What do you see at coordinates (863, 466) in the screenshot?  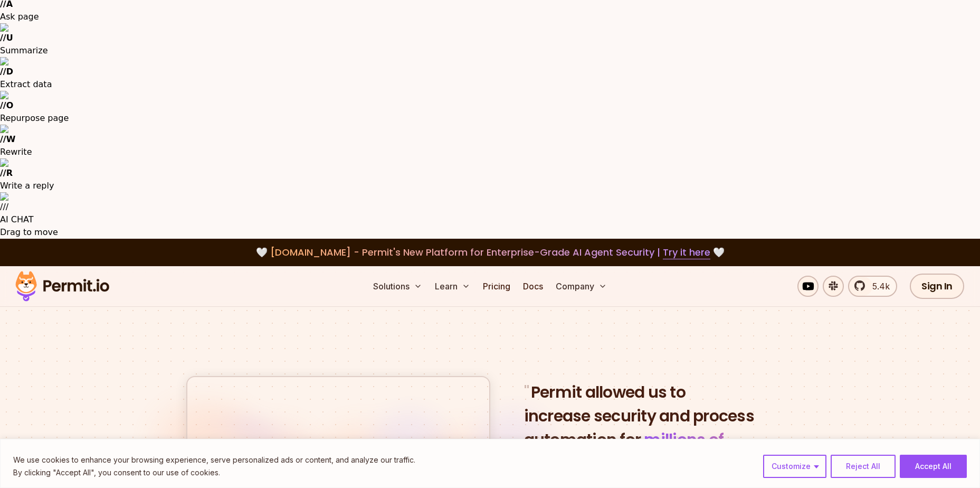 I see `button: Reject All` at bounding box center [863, 466].